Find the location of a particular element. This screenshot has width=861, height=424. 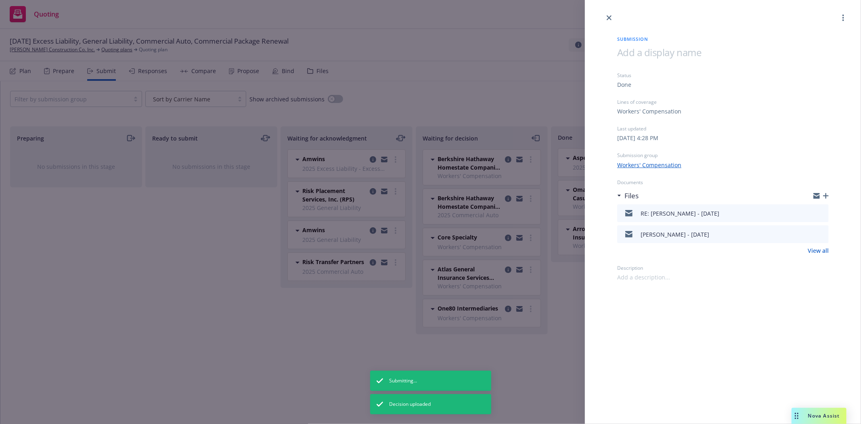

a: Workers' Compensation is located at coordinates (649, 165).